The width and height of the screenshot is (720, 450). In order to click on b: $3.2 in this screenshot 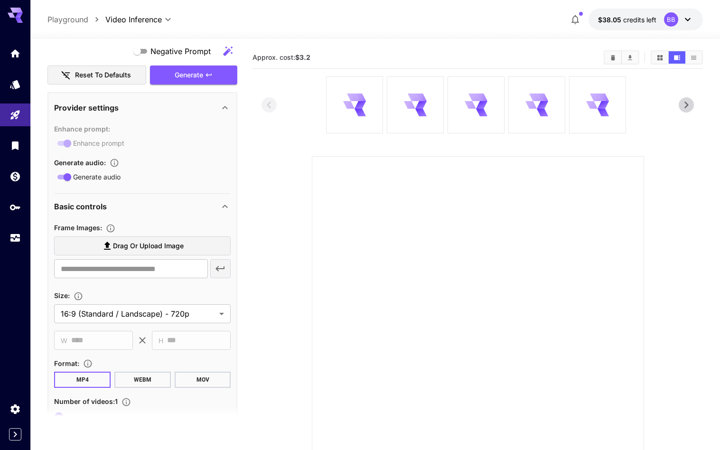, I will do `click(303, 57)`.